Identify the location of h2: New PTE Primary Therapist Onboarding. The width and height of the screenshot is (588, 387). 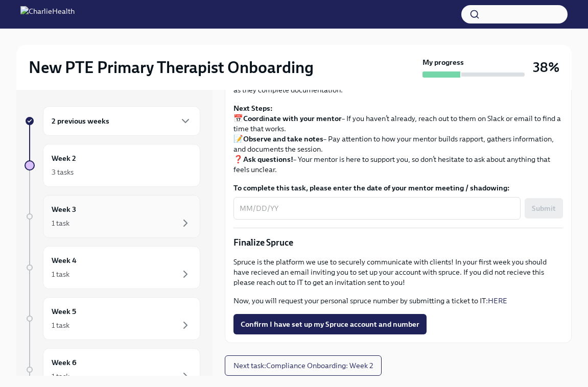
(171, 67).